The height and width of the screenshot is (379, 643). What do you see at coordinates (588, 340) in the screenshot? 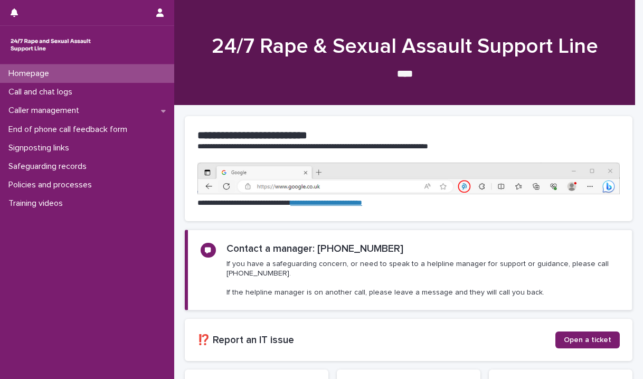
I see `a: Open a ticket` at bounding box center [588, 340].